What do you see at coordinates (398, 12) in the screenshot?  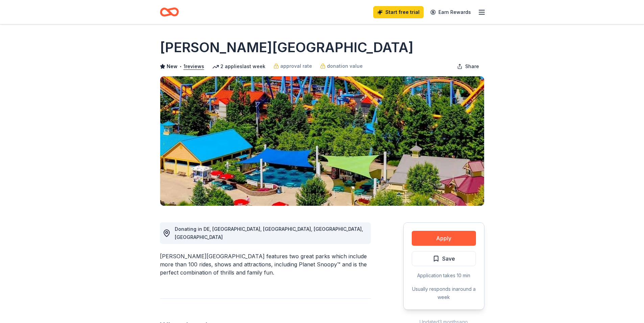 I see `a: Start free trial` at bounding box center [398, 12].